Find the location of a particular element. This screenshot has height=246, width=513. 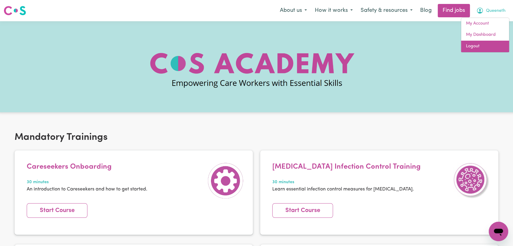

button: About us is located at coordinates (293, 11).